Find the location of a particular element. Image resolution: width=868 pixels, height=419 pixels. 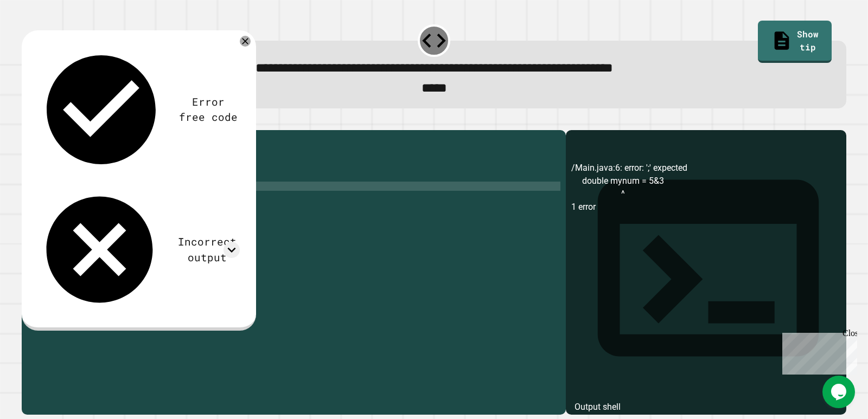

div: Error free code is located at coordinates (208, 110).